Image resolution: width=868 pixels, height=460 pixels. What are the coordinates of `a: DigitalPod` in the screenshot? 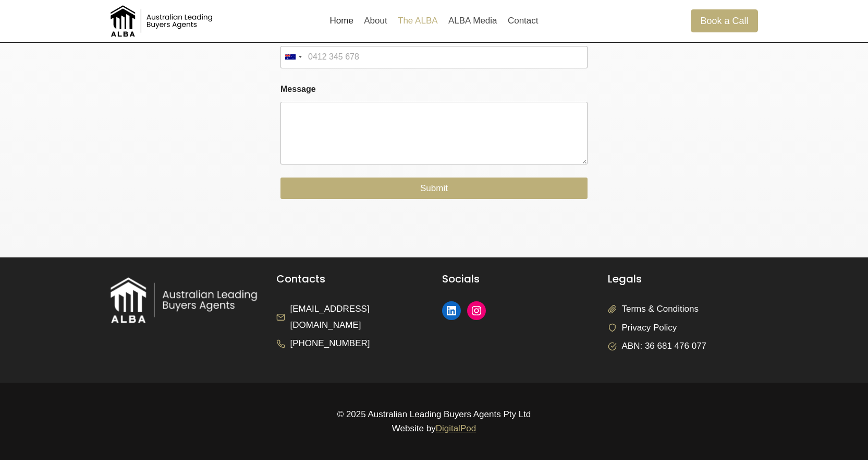 It's located at (456, 428).